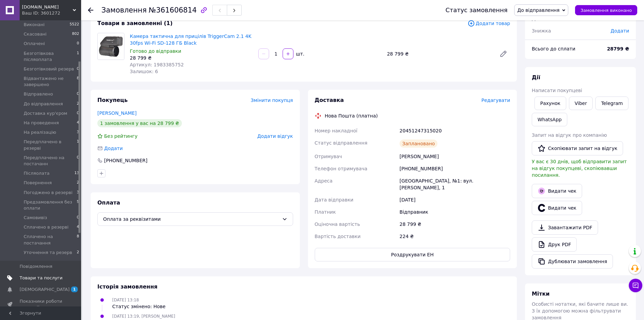 Image resolution: width=644 pixels, height=320 pixels. What do you see at coordinates (336, 130) in the screenshot?
I see `span: Номер накладної` at bounding box center [336, 130].